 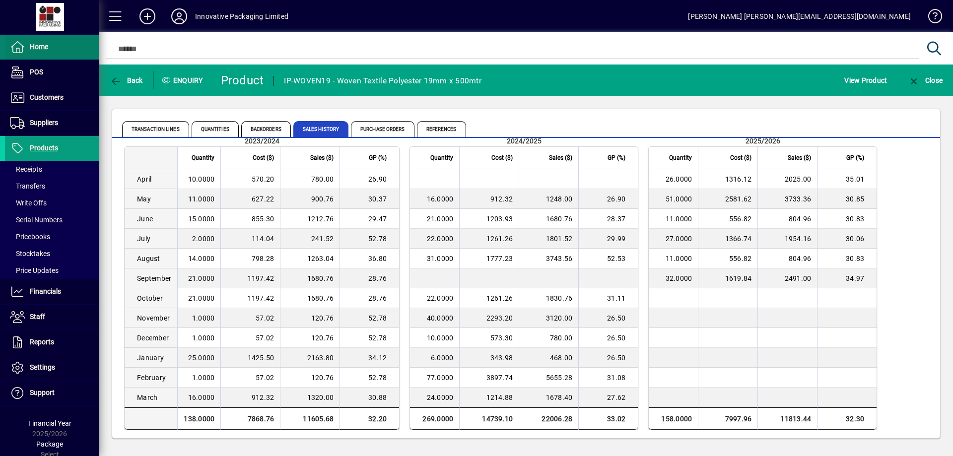 I want to click on span: Sales ($), so click(x=561, y=158).